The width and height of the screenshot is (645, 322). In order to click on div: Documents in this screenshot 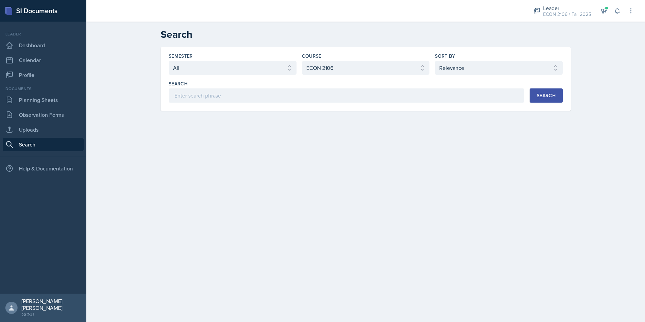, I will do `click(43, 89)`.